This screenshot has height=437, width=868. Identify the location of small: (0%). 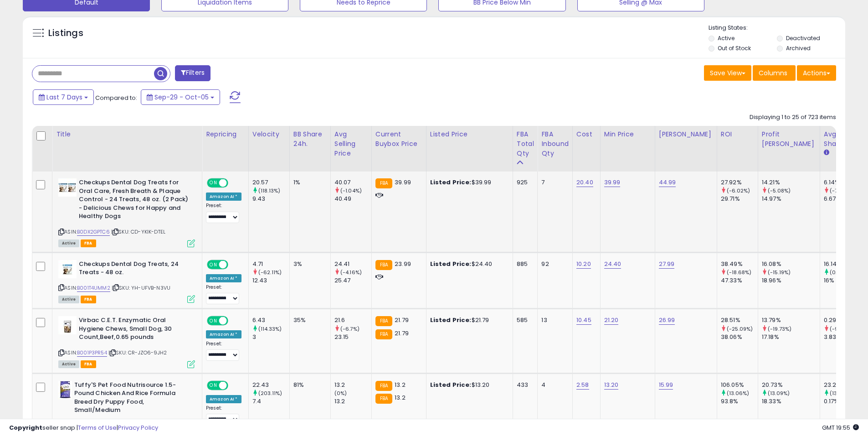
(341, 393).